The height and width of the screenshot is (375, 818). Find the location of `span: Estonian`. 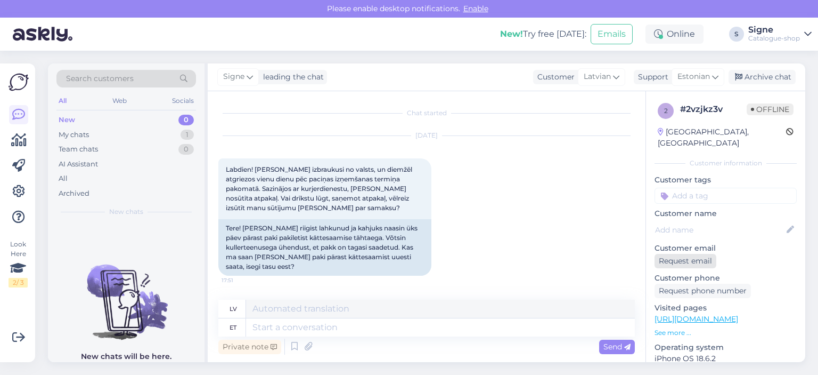

span: Estonian is located at coordinates (694, 77).